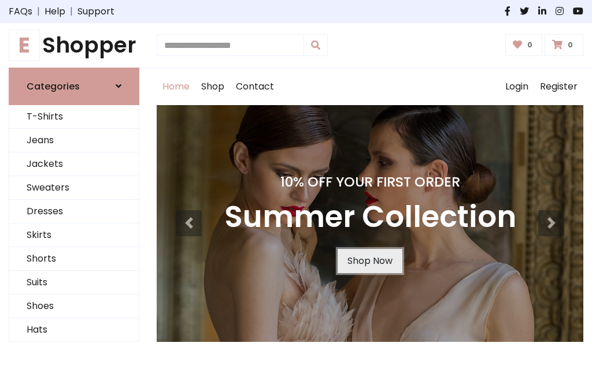  I want to click on h4: 10% Off Your First Order, so click(370, 182).